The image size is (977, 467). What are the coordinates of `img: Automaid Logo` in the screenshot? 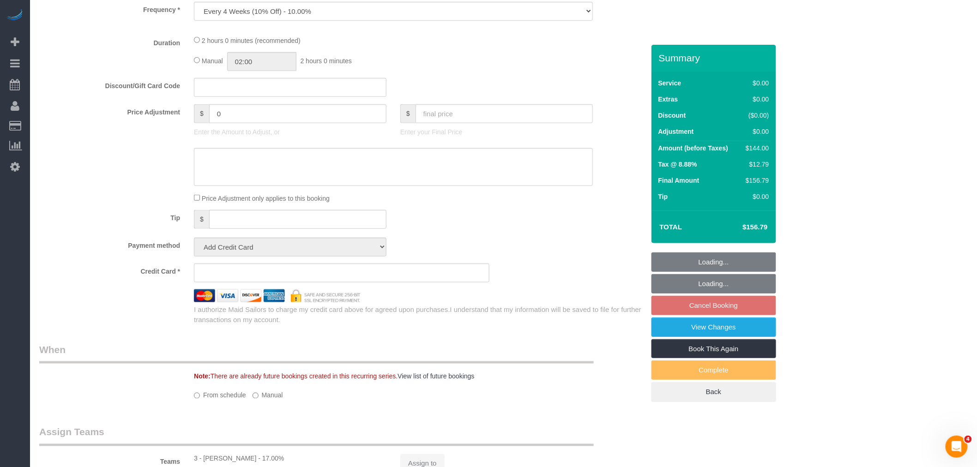 It's located at (15, 16).